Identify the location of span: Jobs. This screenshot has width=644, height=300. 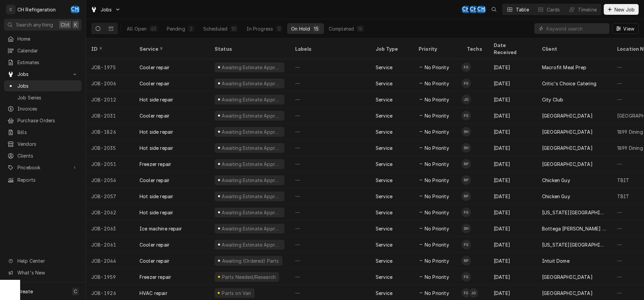
(106, 9).